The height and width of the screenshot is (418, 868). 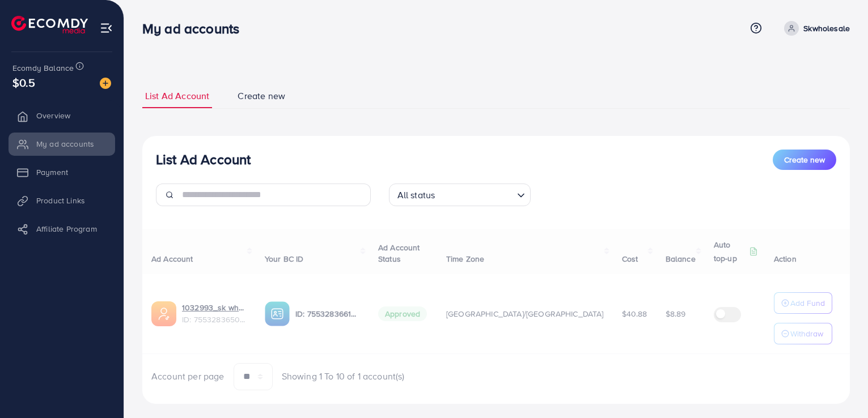 What do you see at coordinates (460, 195) in the screenshot?
I see `div: Search for option` at bounding box center [460, 195].